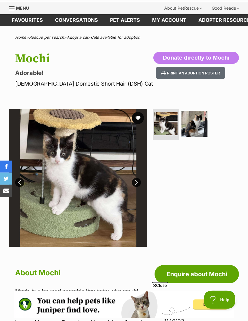 Image resolution: width=248 pixels, height=321 pixels. Describe the element at coordinates (196, 58) in the screenshot. I see `button: Donate directly to Mochi` at that location.